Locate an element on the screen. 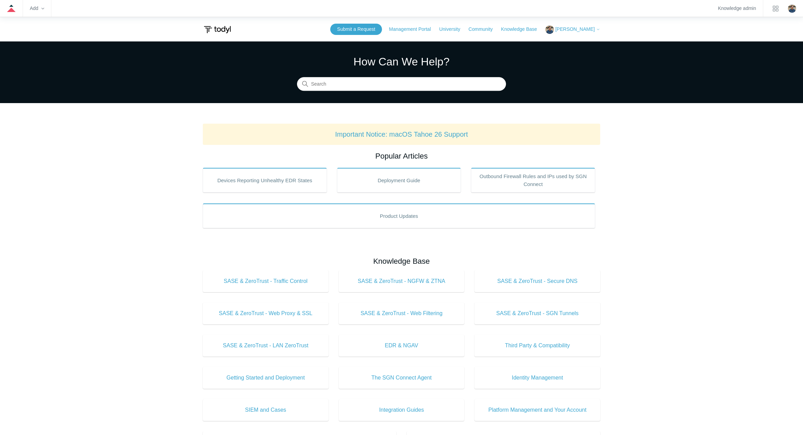  a: SASE & ZeroTrust - Traffic Control is located at coordinates (266, 281).